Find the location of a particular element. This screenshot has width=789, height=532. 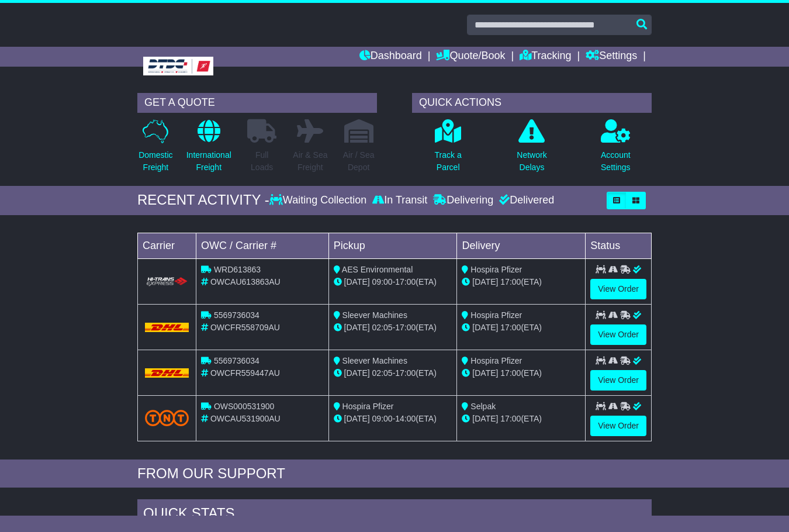

div: RECENT ACTIVITY - is located at coordinates (204, 200).